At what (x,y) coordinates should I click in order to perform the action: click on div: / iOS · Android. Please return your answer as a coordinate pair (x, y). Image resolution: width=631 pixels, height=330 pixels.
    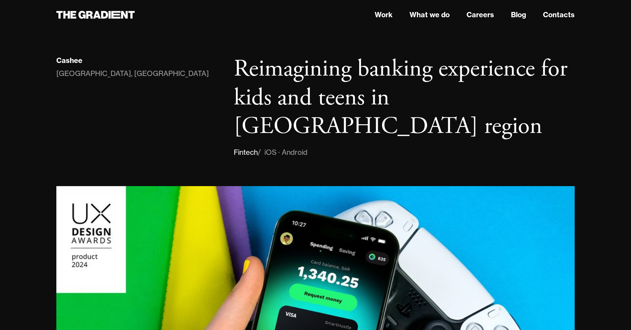
    Looking at the image, I should click on (282, 152).